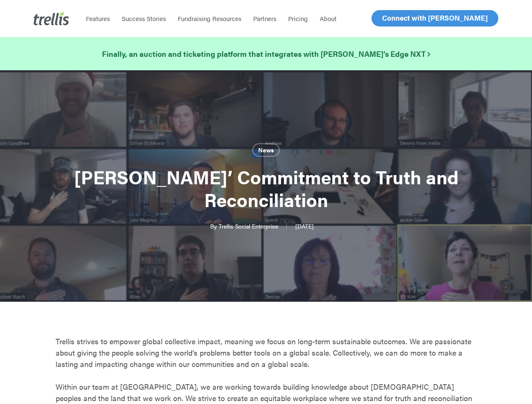 The width and height of the screenshot is (532, 404). I want to click on span: Pricing, so click(298, 18).